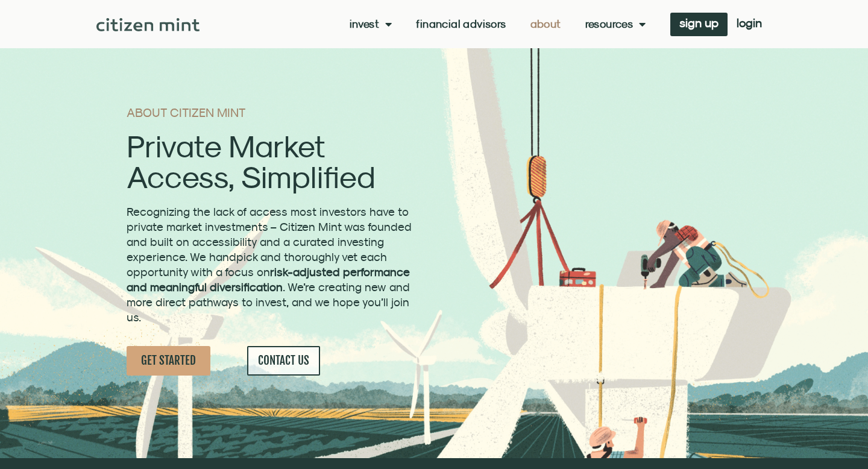  Describe the element at coordinates (168, 361) in the screenshot. I see `a: GET STARTED` at that location.